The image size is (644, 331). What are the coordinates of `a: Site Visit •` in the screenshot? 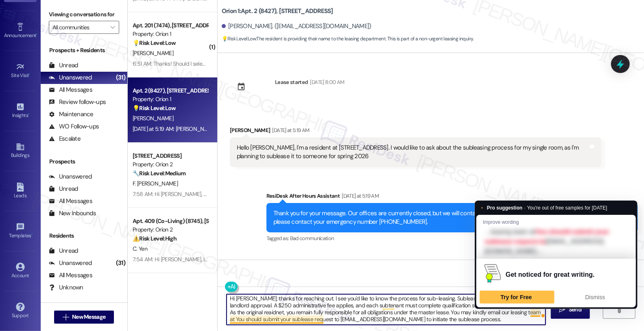 It's located at (21, 71).